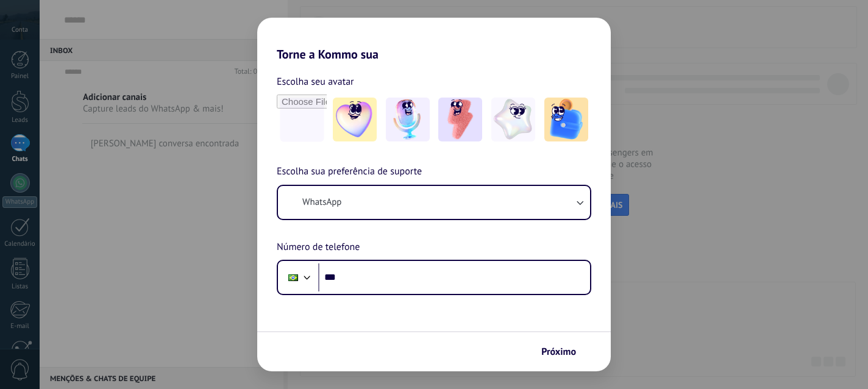 Image resolution: width=868 pixels, height=389 pixels. I want to click on button: Próximo, so click(564, 353).